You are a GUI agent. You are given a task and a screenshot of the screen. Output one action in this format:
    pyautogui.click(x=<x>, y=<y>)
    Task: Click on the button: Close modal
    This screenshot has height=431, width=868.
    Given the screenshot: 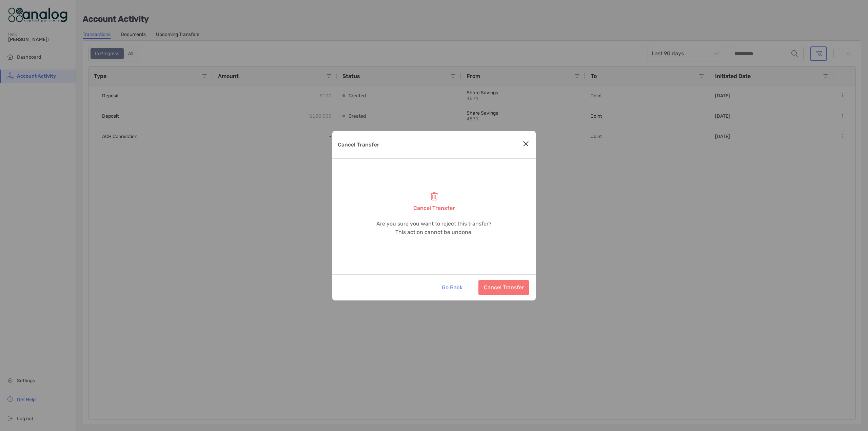 What is the action you would take?
    pyautogui.click(x=525, y=144)
    